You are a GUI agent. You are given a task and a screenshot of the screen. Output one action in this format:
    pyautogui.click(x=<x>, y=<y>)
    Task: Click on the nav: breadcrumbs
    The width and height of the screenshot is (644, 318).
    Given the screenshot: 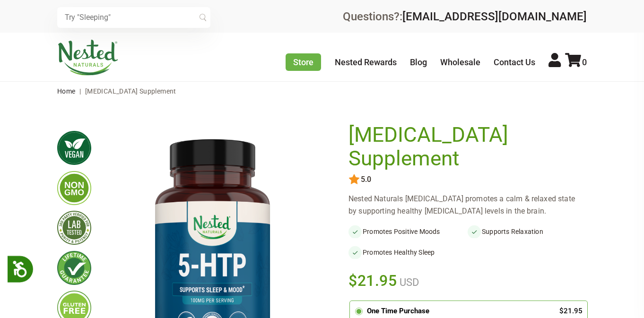 What is the action you would take?
    pyautogui.click(x=322, y=91)
    